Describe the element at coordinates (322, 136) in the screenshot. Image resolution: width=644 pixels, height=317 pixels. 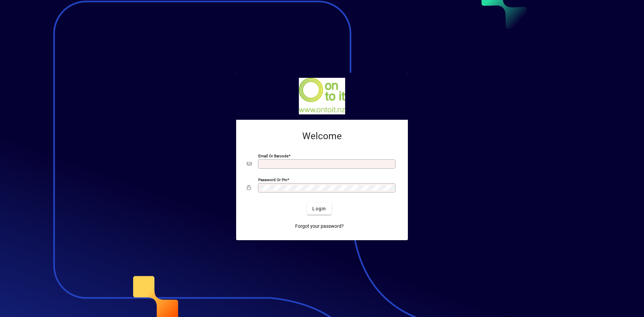
I see `h2: Welcome` at that location.